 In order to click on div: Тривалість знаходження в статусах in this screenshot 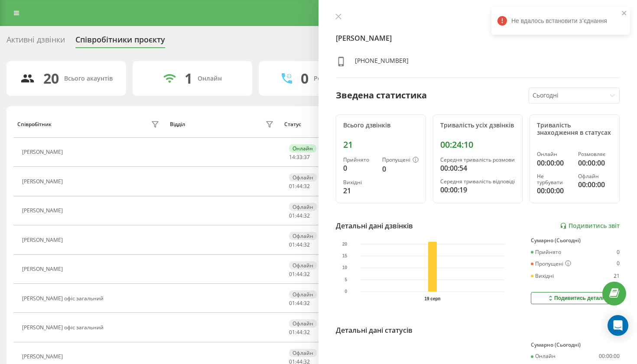, I will do `click(575, 129)`.